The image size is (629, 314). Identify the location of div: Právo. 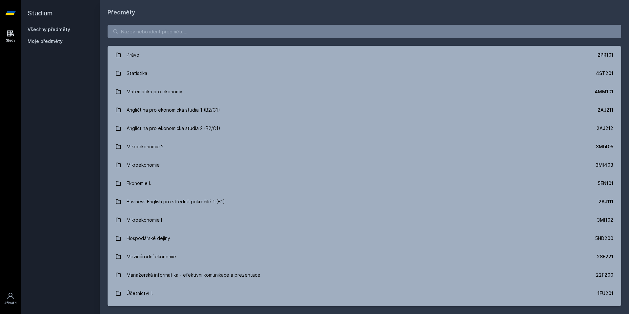
(133, 55).